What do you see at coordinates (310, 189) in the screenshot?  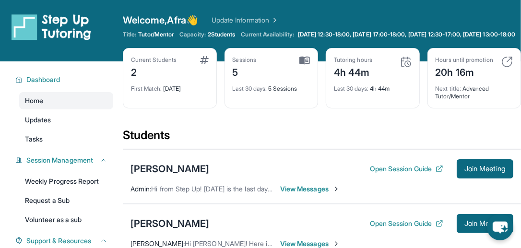 I see `span: View Messages` at bounding box center [310, 189].